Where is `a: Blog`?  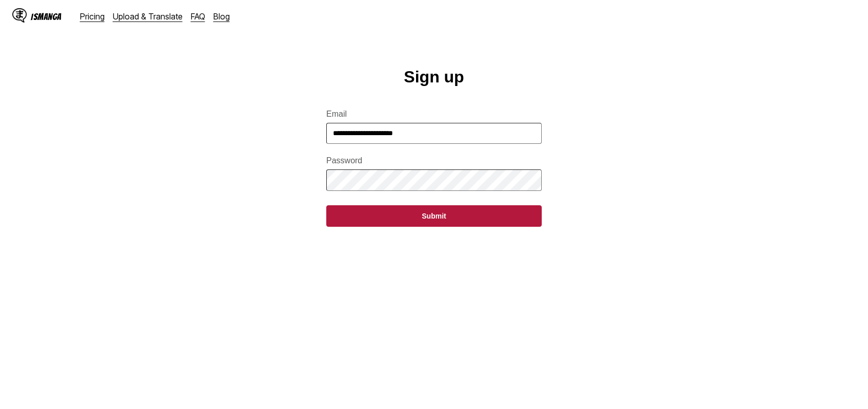 a: Blog is located at coordinates (222, 16).